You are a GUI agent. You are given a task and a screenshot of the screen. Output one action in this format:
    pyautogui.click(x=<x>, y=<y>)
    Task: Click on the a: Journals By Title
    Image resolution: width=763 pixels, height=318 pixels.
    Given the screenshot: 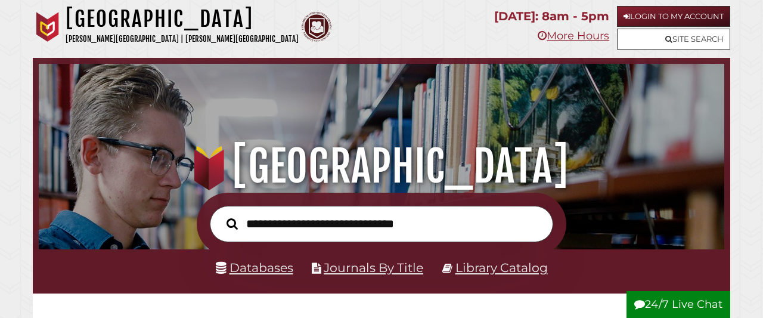 What is the action you would take?
    pyautogui.click(x=373, y=267)
    